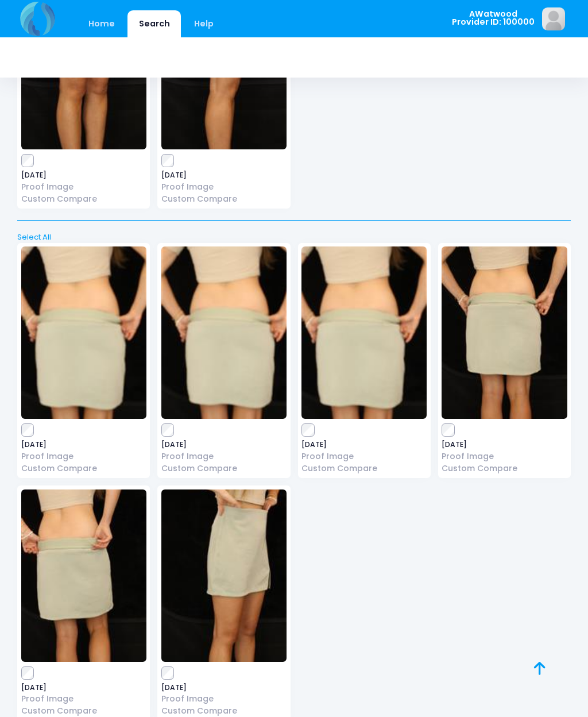 The height and width of the screenshot is (717, 588). I want to click on span: AWatwood Provider ID: 100000, so click(493, 18).